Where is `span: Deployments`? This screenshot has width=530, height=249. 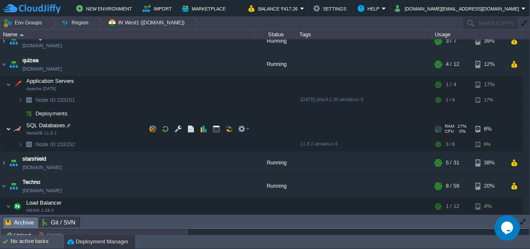 span: Deployments is located at coordinates (52, 114).